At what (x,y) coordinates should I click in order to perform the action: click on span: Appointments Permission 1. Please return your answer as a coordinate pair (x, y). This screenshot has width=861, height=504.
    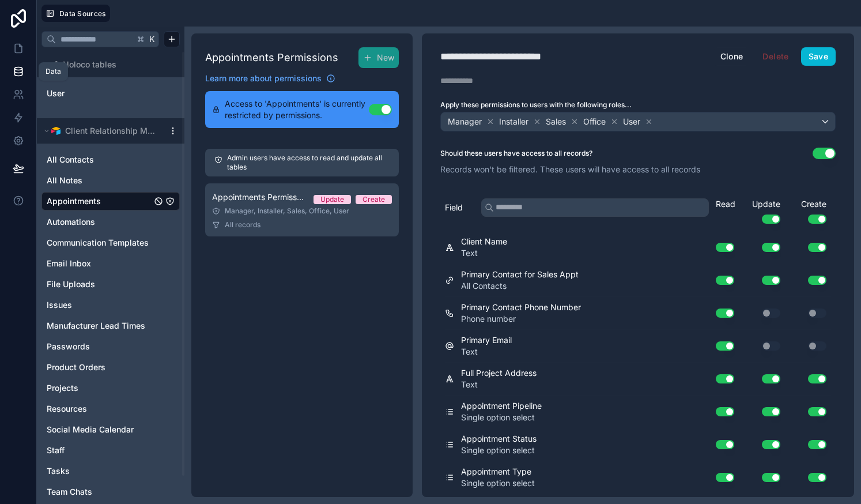
    Looking at the image, I should click on (258, 197).